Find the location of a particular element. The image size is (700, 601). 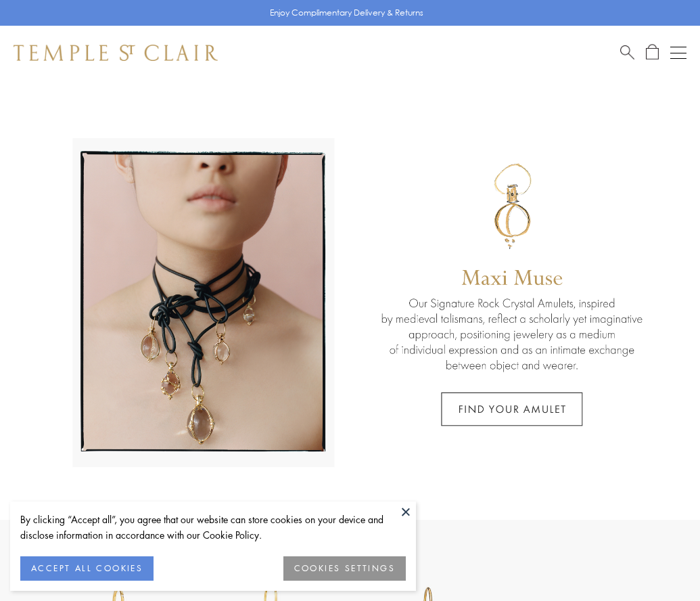

a: Search is located at coordinates (628, 52).